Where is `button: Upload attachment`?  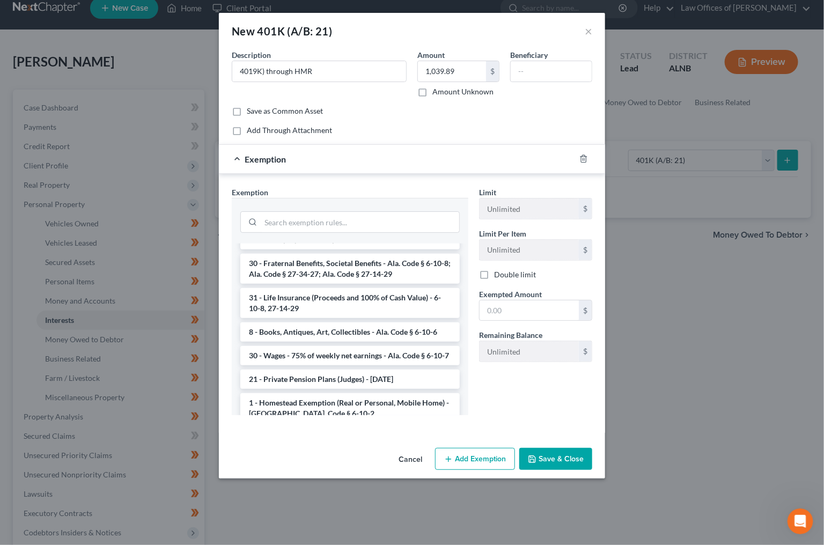 button: Upload attachment is located at coordinates (55, 356).